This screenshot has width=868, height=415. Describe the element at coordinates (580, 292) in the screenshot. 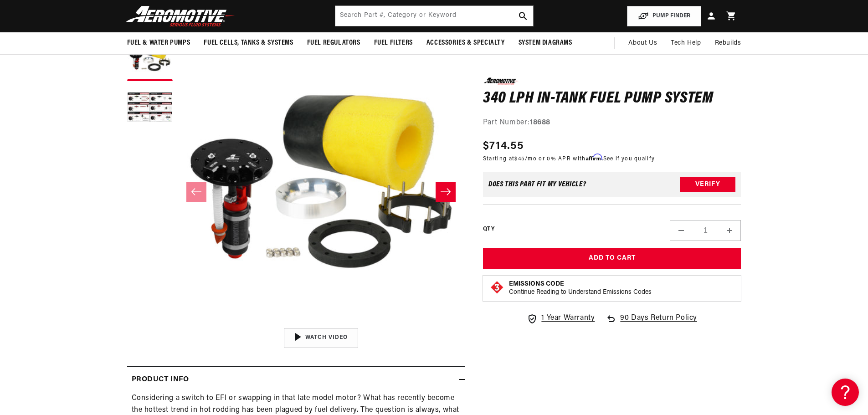

I see `p: Continue Reading to Understand Emissions Codes` at that location.